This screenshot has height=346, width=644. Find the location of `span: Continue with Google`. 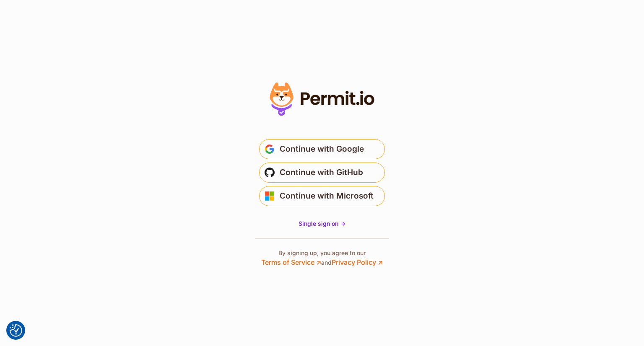

span: Continue with Google is located at coordinates (322, 149).